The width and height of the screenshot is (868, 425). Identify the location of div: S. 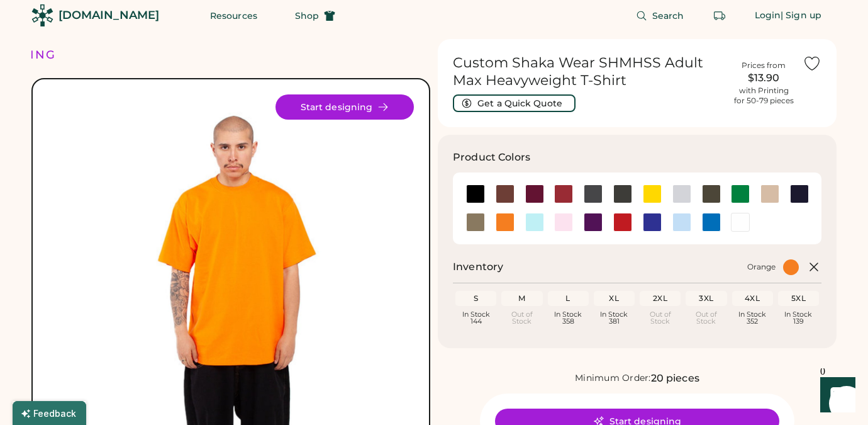
(476, 299).